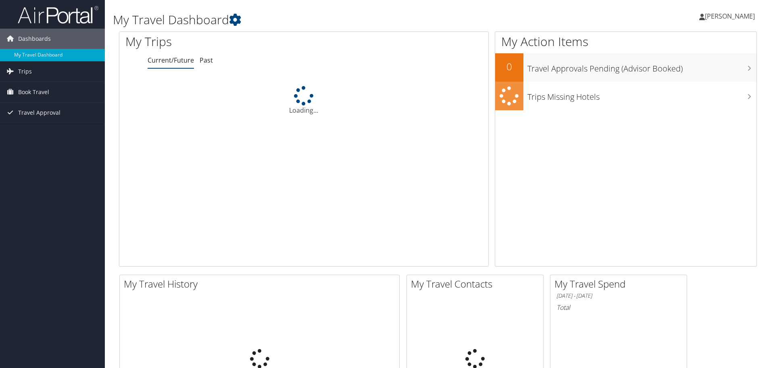  What do you see at coordinates (206, 60) in the screenshot?
I see `a: Past` at bounding box center [206, 60].